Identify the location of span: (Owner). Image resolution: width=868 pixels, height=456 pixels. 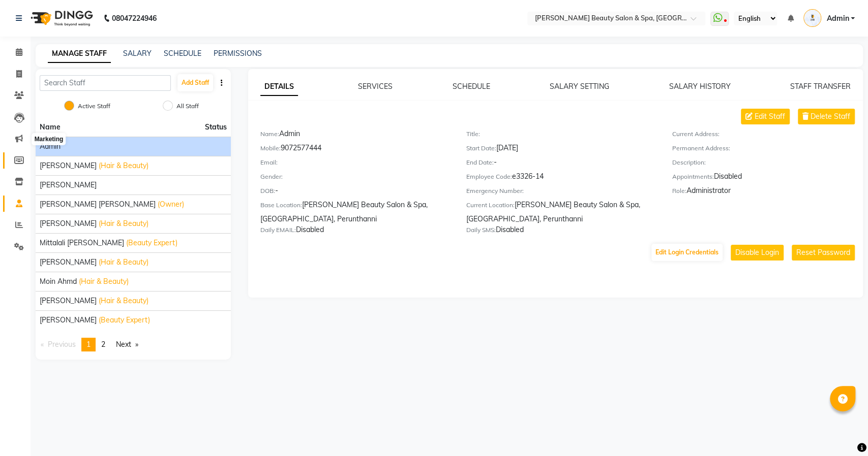
(171, 204).